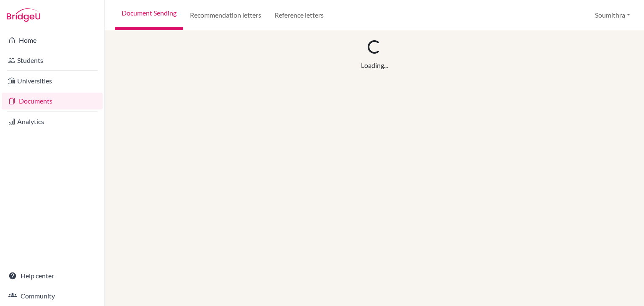  What do you see at coordinates (374, 66) in the screenshot?
I see `div: Loading...` at bounding box center [374, 66].